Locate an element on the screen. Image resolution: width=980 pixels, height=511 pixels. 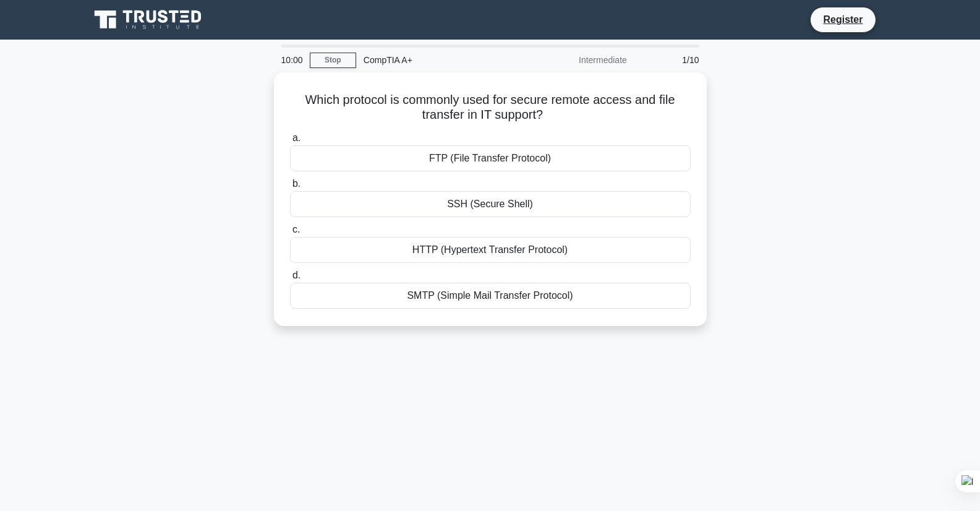
h5: Which protocol is commonly used for secure remote access and file transfer in IT support? is located at coordinates (490, 107).